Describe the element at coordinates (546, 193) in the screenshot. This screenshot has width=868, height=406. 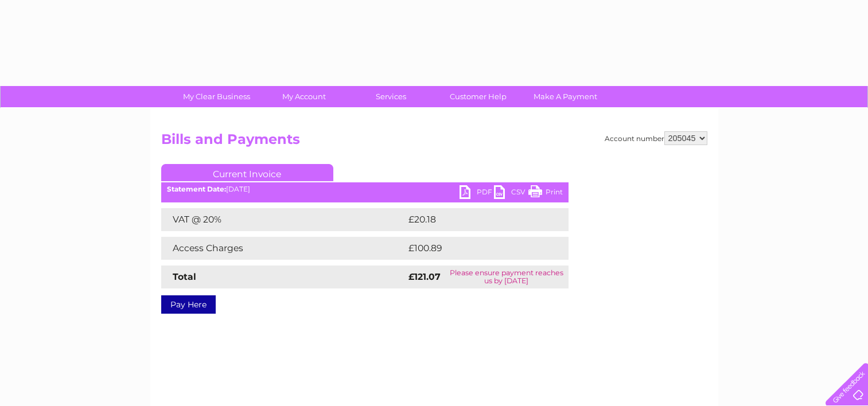
I see `a: Print` at that location.